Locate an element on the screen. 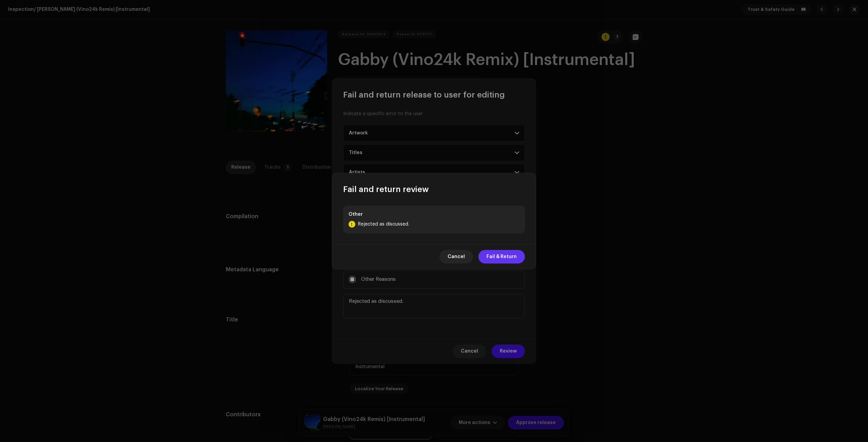 This screenshot has width=868, height=442. button: Fail & Return is located at coordinates (501, 257).